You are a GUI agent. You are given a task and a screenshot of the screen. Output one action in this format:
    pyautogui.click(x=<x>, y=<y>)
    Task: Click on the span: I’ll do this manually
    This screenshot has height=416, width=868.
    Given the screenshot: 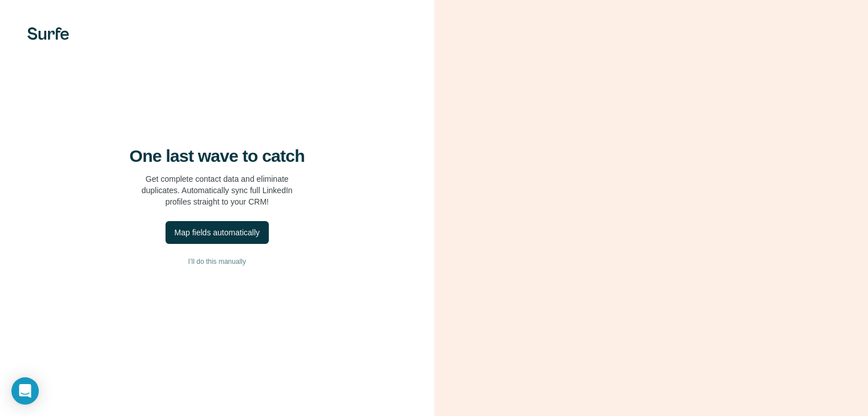 What is the action you would take?
    pyautogui.click(x=217, y=262)
    